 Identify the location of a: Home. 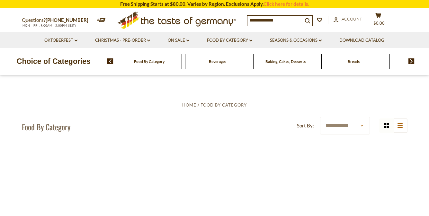
(189, 105).